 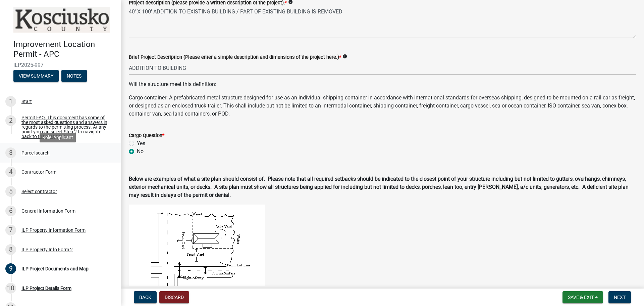 I want to click on label: No, so click(x=140, y=152).